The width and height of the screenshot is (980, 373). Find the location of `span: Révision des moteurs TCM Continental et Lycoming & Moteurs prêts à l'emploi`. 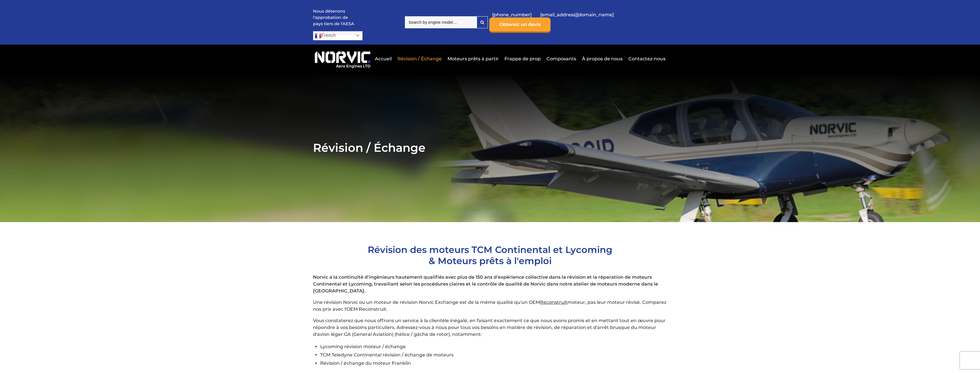

span: Révision des moteurs TCM Continental et Lycoming & Moteurs prêts à l'emploi is located at coordinates (490, 255).